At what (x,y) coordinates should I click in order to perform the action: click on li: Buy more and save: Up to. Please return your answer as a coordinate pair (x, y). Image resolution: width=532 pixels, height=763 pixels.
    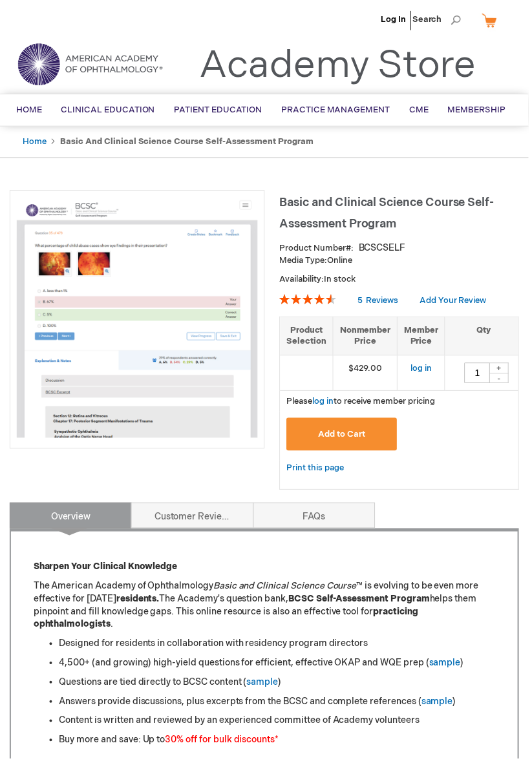
    Looking at the image, I should click on (278, 745).